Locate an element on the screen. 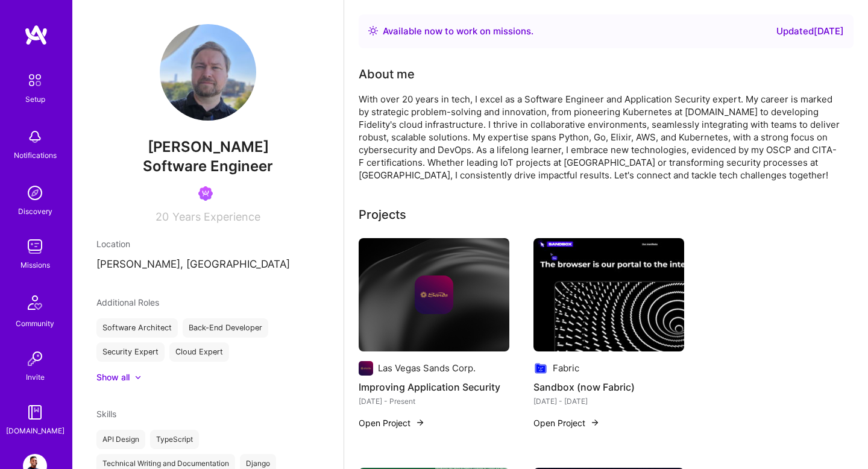 Image resolution: width=868 pixels, height=469 pixels. div: Setup is located at coordinates (35, 99).